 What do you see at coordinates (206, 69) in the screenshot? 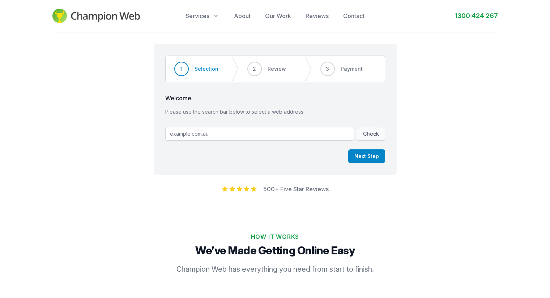
I see `span: Selection` at bounding box center [206, 69].